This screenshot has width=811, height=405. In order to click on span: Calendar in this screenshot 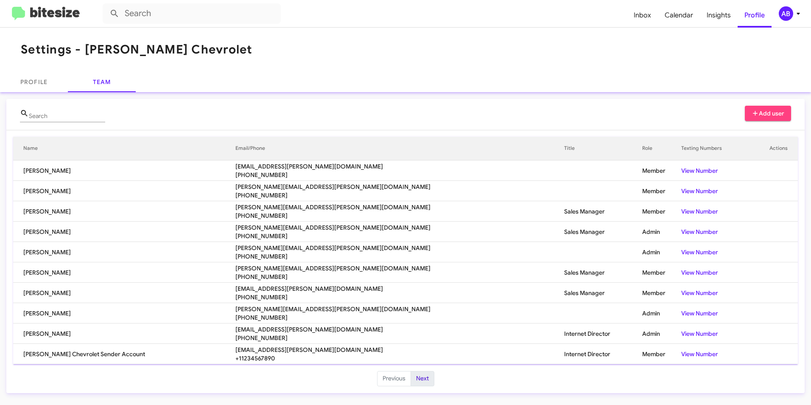, I will do `click(679, 15)`.